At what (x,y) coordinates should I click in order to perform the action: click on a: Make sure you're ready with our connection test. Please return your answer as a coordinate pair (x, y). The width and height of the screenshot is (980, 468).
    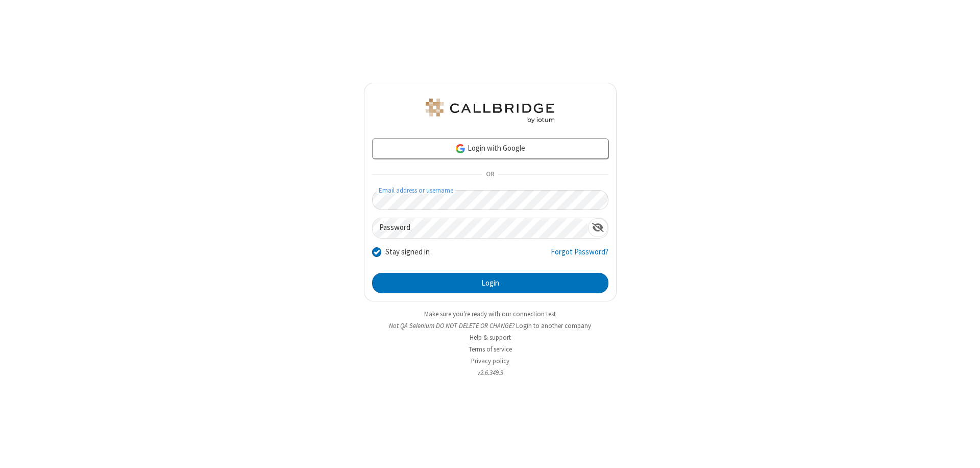
    Looking at the image, I should click on (490, 313).